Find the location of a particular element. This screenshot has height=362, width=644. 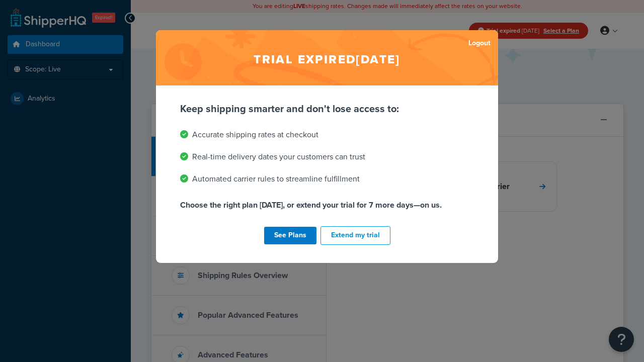

li: Real-time delivery dates your customers can trust is located at coordinates (327, 157).